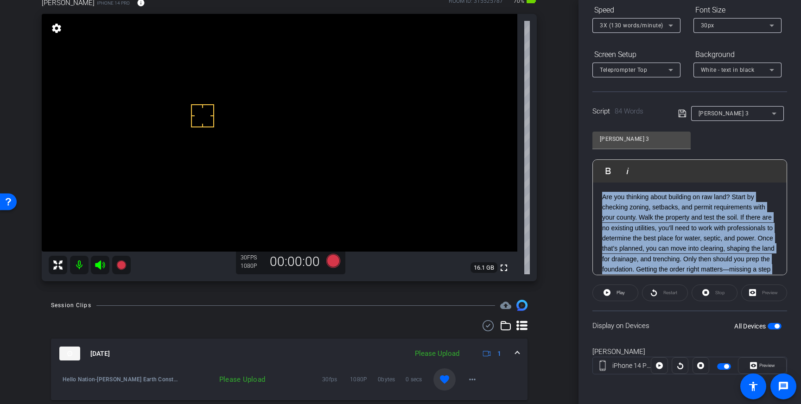 Image resolution: width=801 pixels, height=404 pixels. Describe the element at coordinates (472, 380) in the screenshot. I see `mat-icon: more_horiz` at that location.